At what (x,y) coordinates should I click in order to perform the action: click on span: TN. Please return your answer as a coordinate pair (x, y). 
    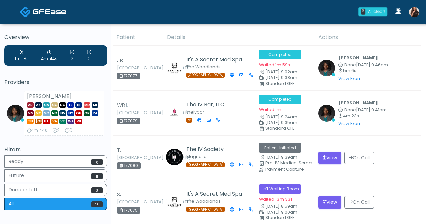
    Looking at the image, I should click on (30, 121).